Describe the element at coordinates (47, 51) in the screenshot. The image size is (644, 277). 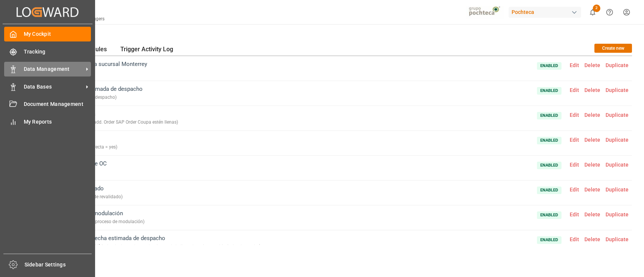
I see `a: Tracking` at that location.